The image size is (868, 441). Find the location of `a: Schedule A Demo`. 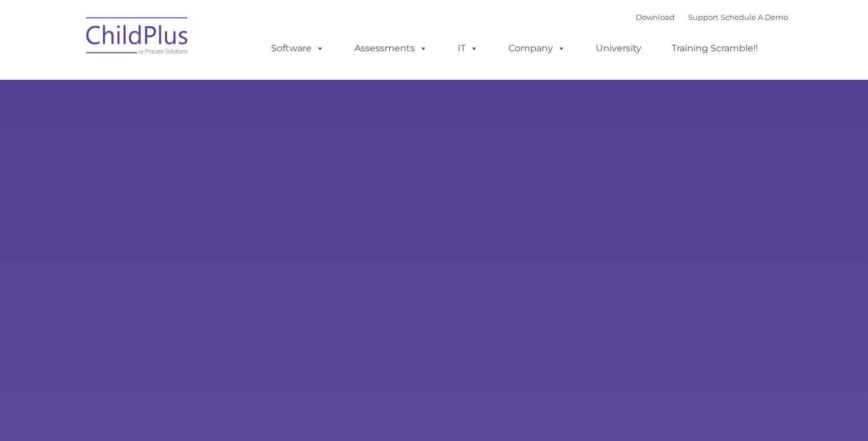

a: Schedule A Demo is located at coordinates (754, 17).